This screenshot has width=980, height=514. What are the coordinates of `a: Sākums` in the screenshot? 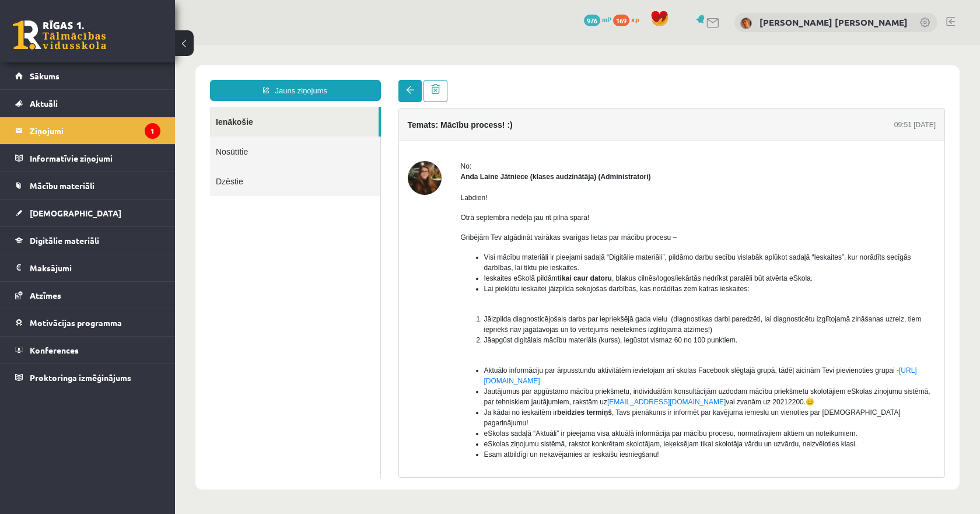 It's located at (87, 76).